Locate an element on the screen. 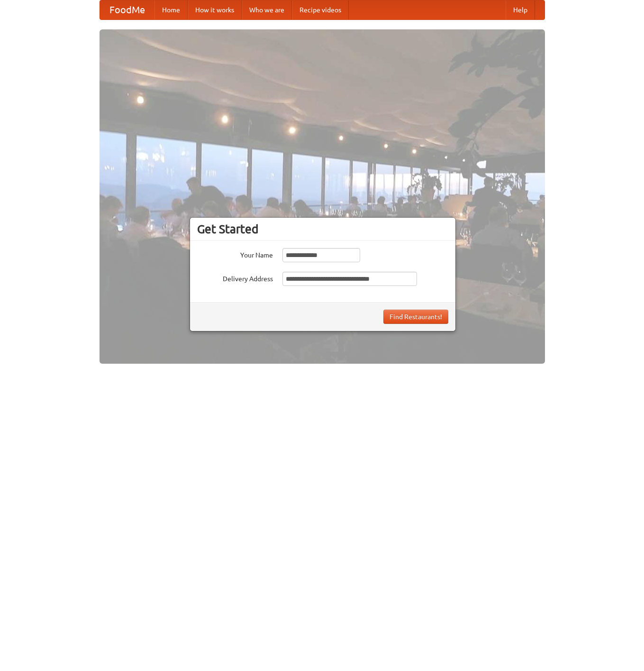 This screenshot has height=671, width=644. a: Help is located at coordinates (521, 10).